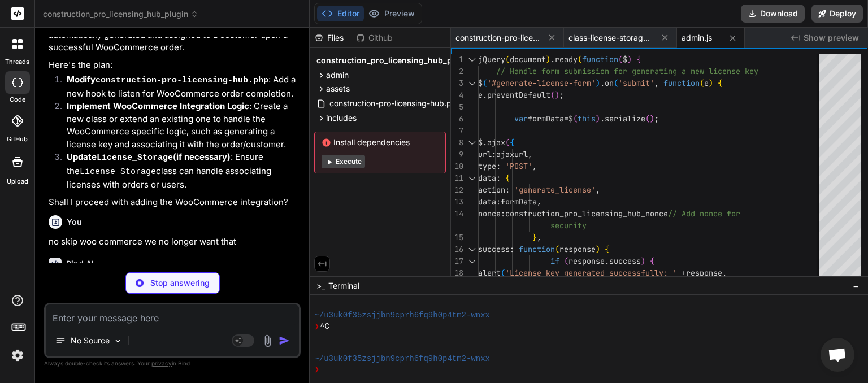 The height and width of the screenshot is (383, 868). Describe the element at coordinates (586, 118) in the screenshot. I see `span: this` at that location.